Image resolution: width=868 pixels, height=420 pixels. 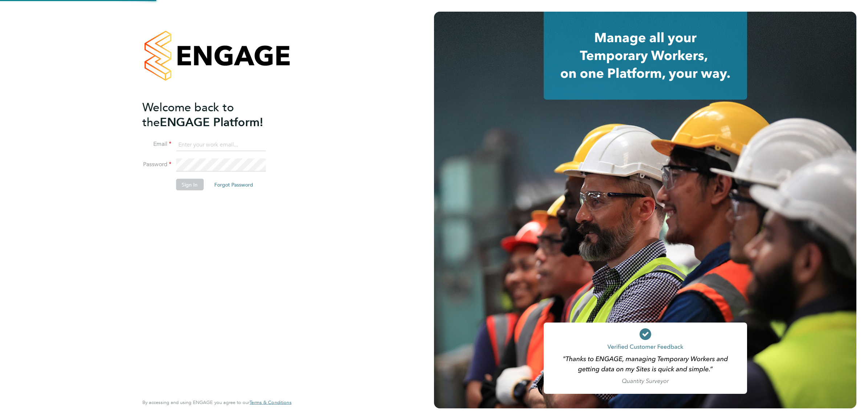 I want to click on span: Welcome back to the, so click(x=188, y=114).